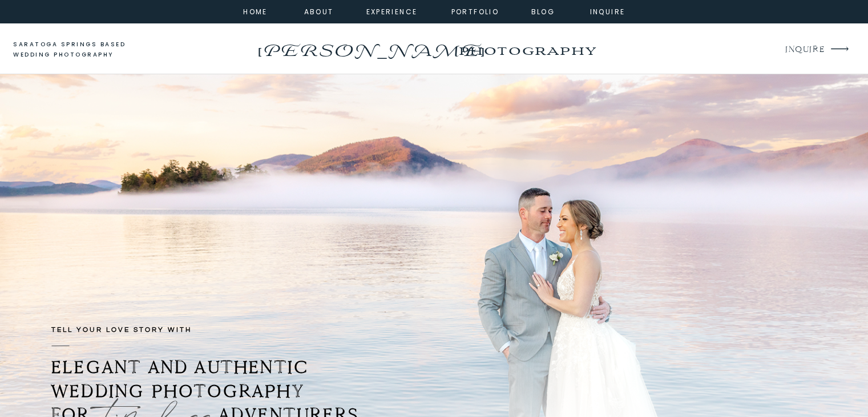 Image resolution: width=868 pixels, height=417 pixels. I want to click on a: saratoga springs based wedding photography, so click(79, 50).